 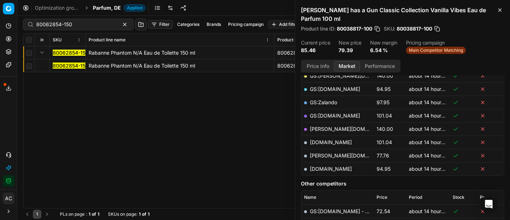 What do you see at coordinates (318, 66) in the screenshot?
I see `button: Price info` at bounding box center [318, 66].